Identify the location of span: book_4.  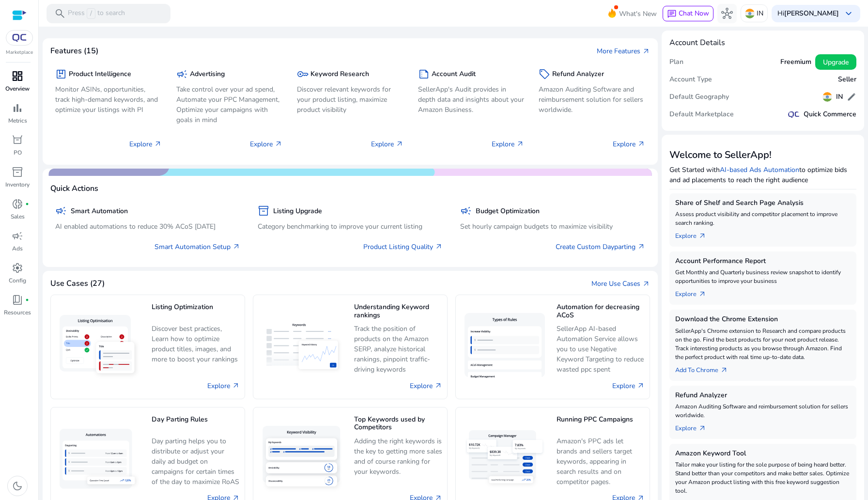
(17, 300).